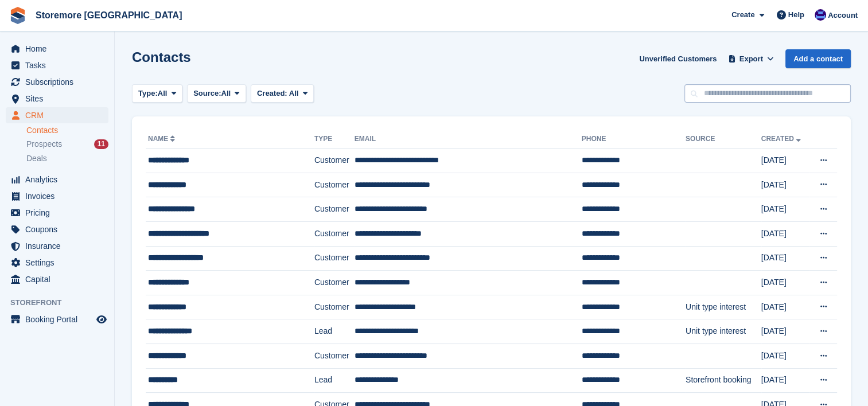 The width and height of the screenshot is (868, 406). Describe the element at coordinates (60, 65) in the screenshot. I see `span: Tasks` at that location.